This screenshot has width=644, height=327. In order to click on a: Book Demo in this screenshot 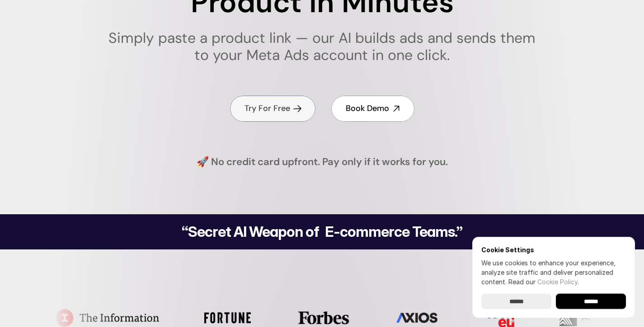, I will do `click(373, 108)`.